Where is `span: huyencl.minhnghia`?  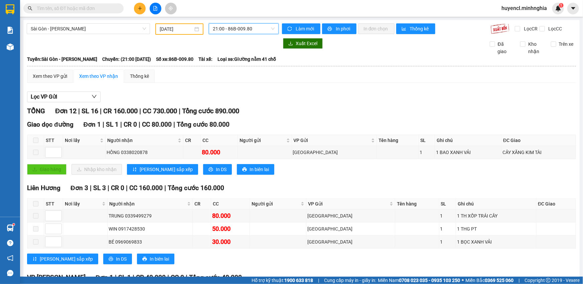 span: huyencl.minhnghia is located at coordinates (524, 8).